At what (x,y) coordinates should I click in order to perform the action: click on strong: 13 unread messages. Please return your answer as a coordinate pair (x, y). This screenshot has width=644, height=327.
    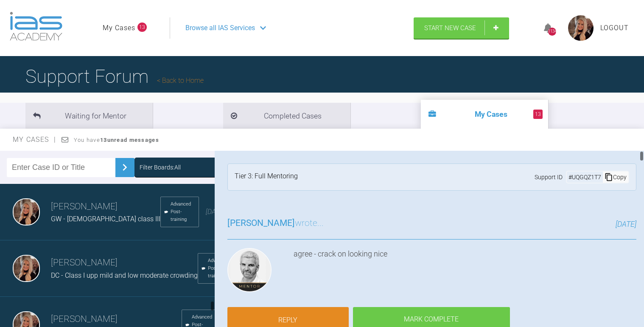
    Looking at the image, I should click on (129, 140).